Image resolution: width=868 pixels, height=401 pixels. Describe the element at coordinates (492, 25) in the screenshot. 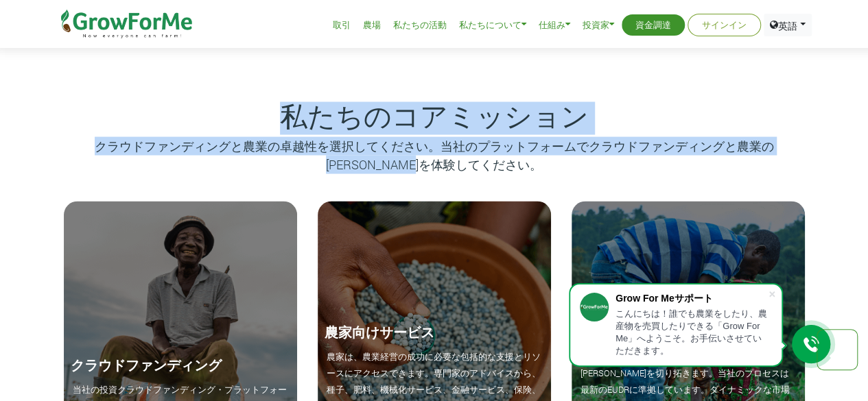

I see `a: 私たちについて` at that location.